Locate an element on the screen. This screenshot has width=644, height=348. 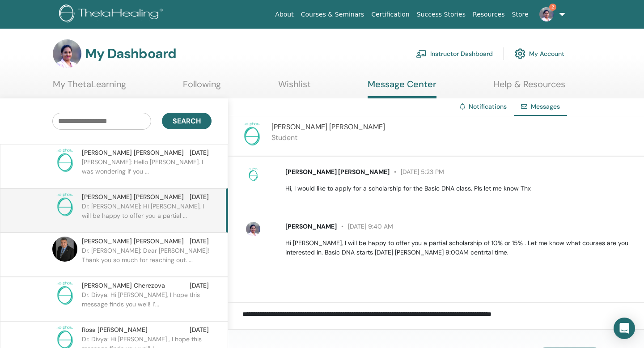
span: Messages is located at coordinates (546, 106).